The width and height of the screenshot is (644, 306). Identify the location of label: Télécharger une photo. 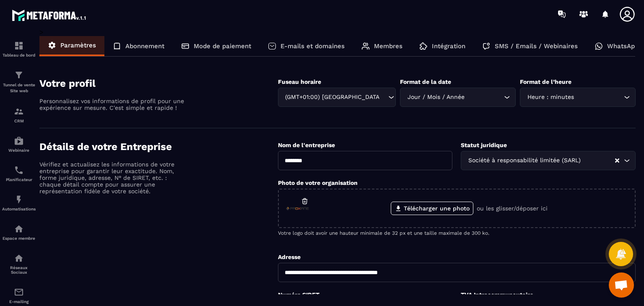
(432, 208).